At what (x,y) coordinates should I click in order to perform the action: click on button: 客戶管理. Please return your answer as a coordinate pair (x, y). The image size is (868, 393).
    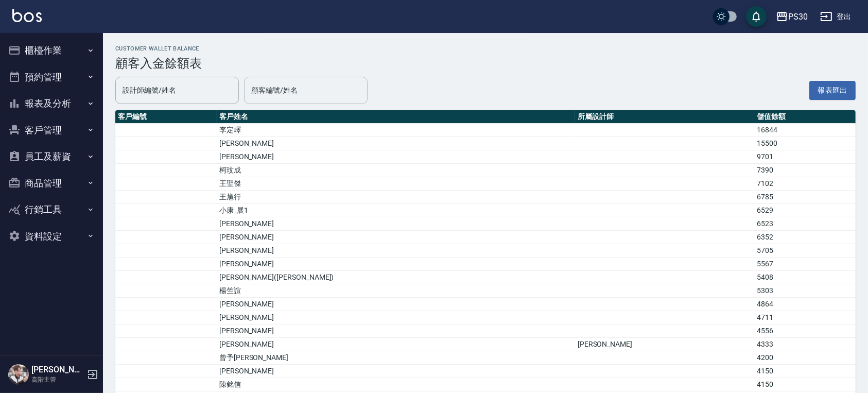
    Looking at the image, I should click on (51, 130).